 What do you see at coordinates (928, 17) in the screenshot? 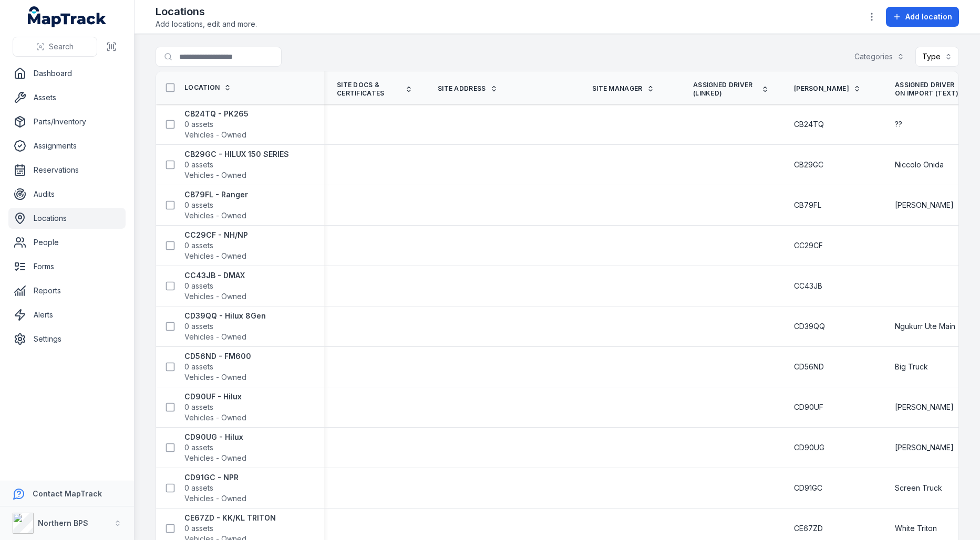
I see `span: Add location` at bounding box center [928, 17].